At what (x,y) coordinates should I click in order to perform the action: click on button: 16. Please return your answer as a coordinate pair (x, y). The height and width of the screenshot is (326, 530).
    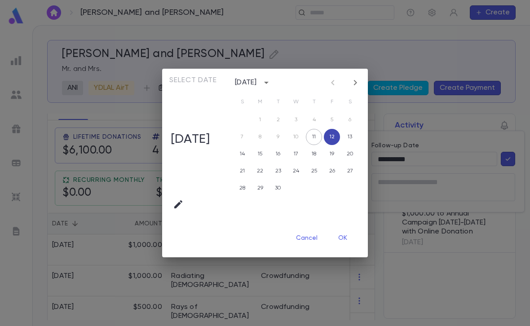
    Looking at the image, I should click on (278, 154).